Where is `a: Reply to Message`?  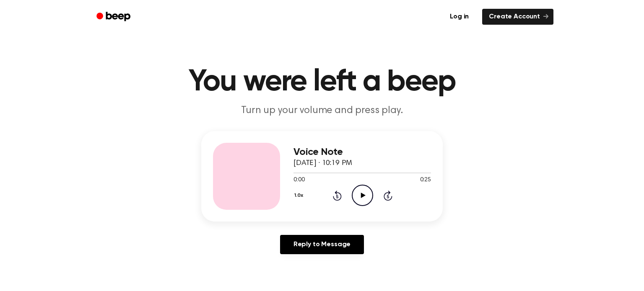 a: Reply to Message is located at coordinates (322, 245).